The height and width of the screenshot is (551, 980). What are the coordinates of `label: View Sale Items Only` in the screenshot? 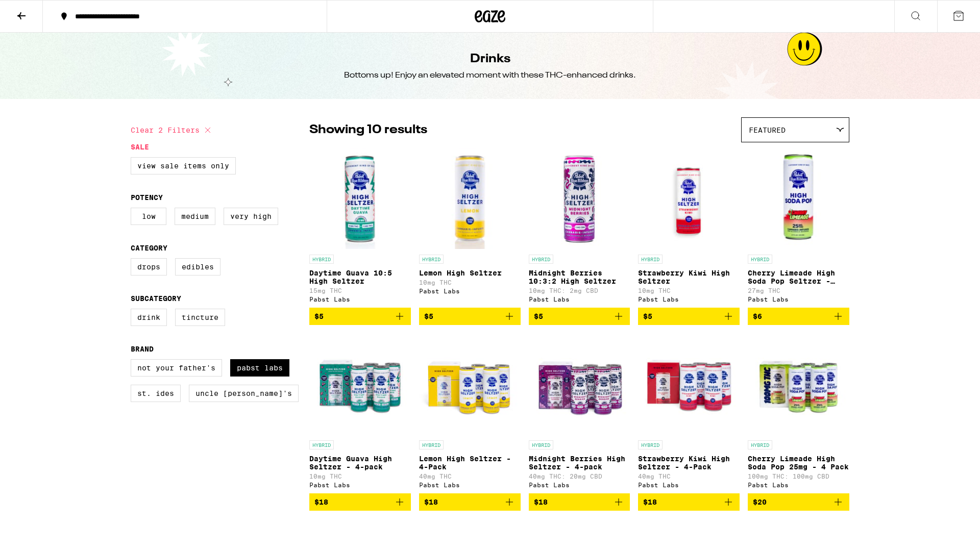 It's located at (183, 165).